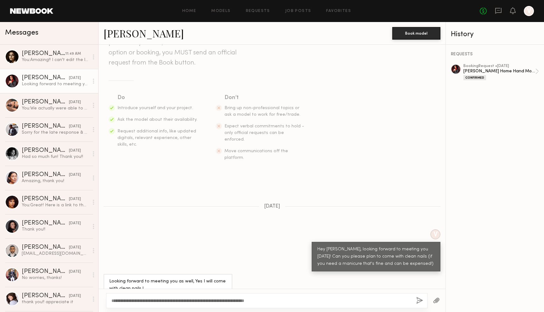 This screenshot has width=544, height=312. What do you see at coordinates (298, 11) in the screenshot?
I see `a: Job Posts` at bounding box center [298, 11].